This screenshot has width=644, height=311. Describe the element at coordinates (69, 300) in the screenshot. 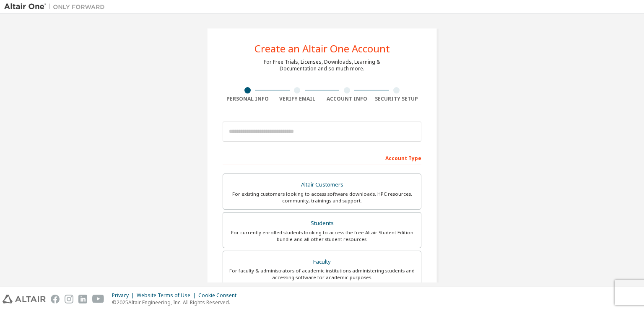

I see `img: instagram.svg` at that location.